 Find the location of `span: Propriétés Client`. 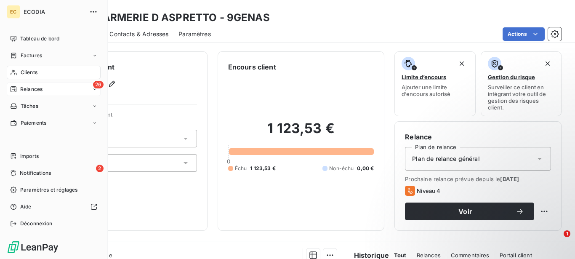

span: Propriétés Client is located at coordinates (132, 117).